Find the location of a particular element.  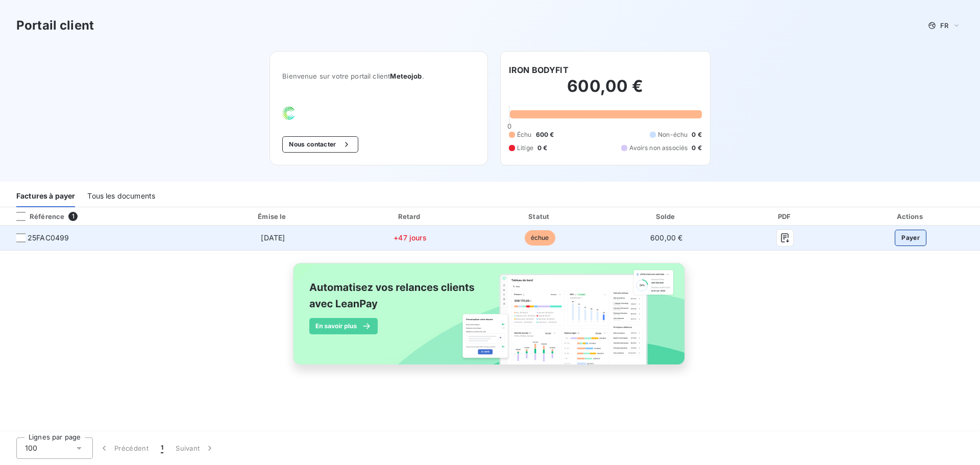

div: Actions is located at coordinates (911, 216).